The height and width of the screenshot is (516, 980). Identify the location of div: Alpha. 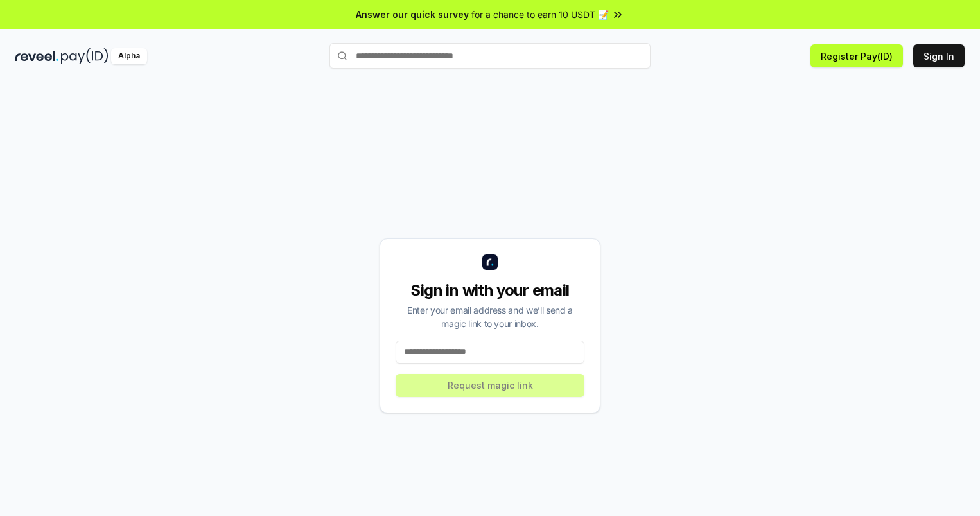
(129, 56).